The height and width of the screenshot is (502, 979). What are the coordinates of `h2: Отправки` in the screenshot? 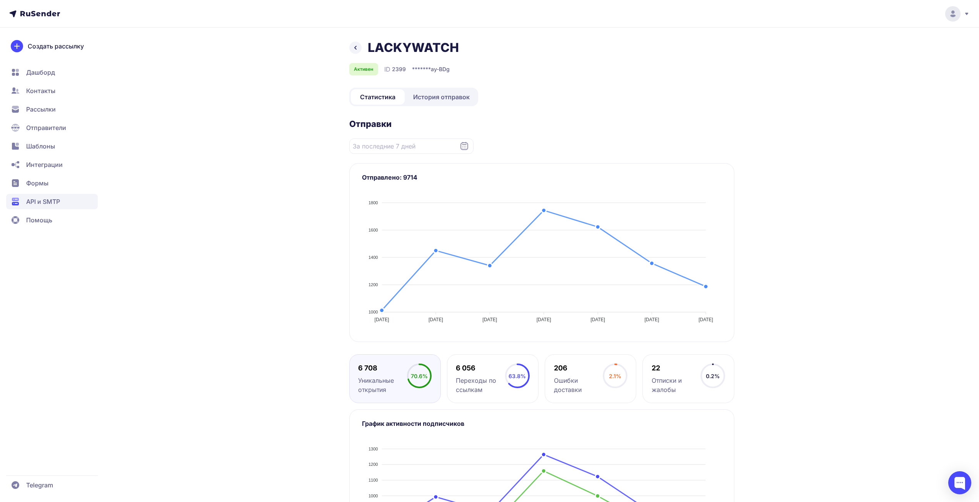 It's located at (542, 124).